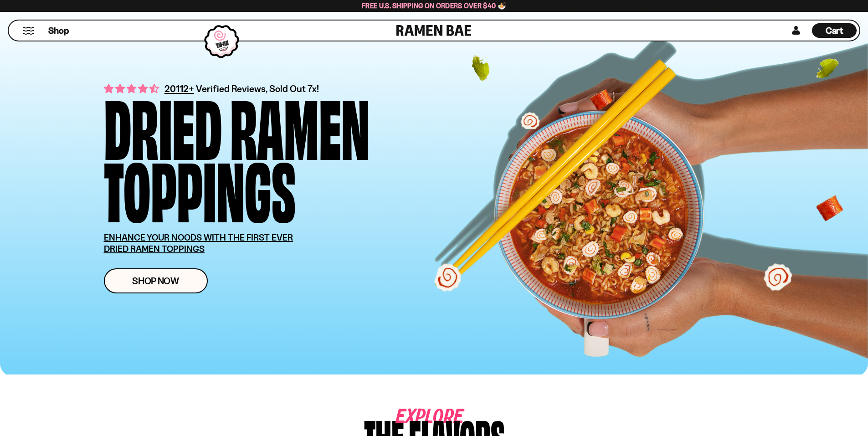  I want to click on span: Cart, so click(835, 31).